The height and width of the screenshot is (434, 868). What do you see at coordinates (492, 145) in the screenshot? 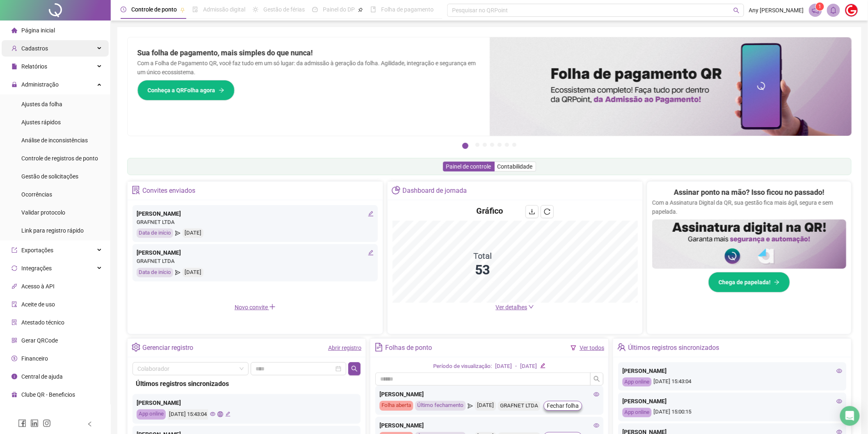
I see `button: 4` at bounding box center [492, 145].